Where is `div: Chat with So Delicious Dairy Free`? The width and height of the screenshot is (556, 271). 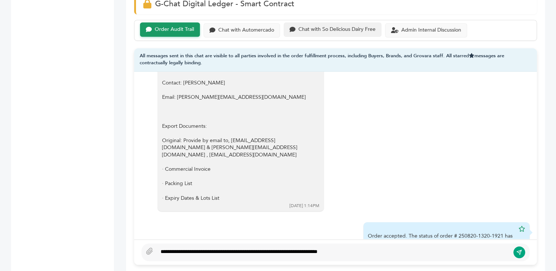
div: Chat with So Delicious Dairy Free is located at coordinates (337, 29).